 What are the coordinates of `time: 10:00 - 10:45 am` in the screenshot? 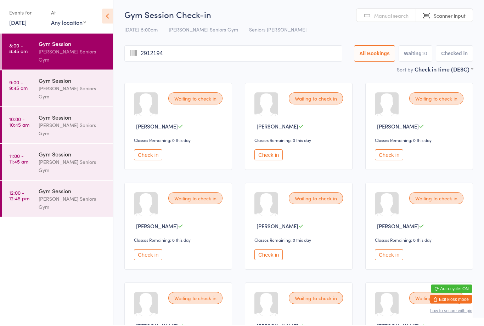 It's located at (19, 123).